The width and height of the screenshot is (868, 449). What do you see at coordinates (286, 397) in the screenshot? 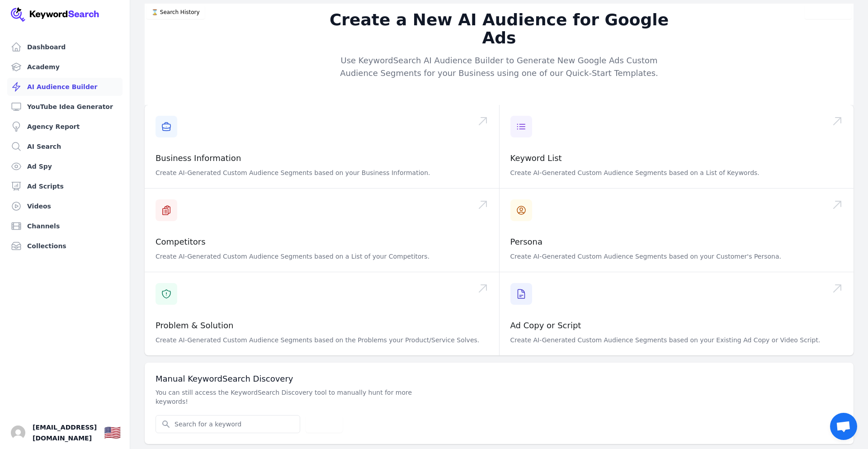
I see `p: You can still access the KeywordSearch Discovery tool to manually hunt for more keywords!` at bounding box center [286, 397].